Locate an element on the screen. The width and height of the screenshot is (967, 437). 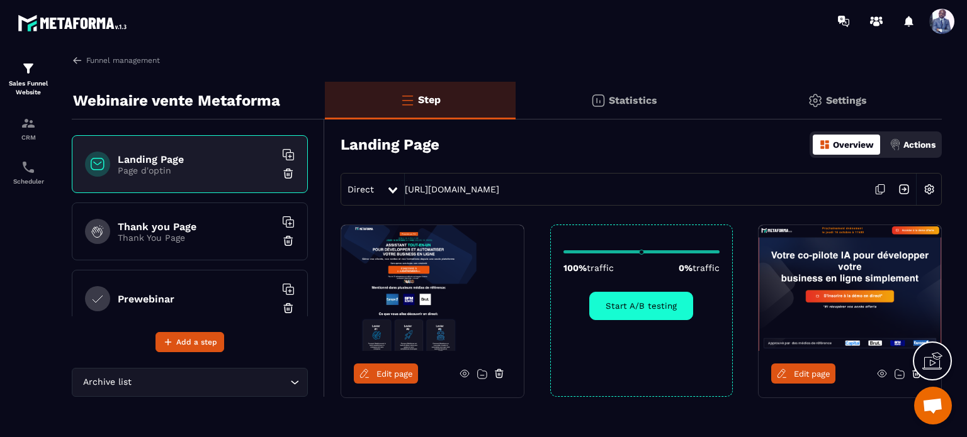
h3: Landing Page is located at coordinates (390, 145).